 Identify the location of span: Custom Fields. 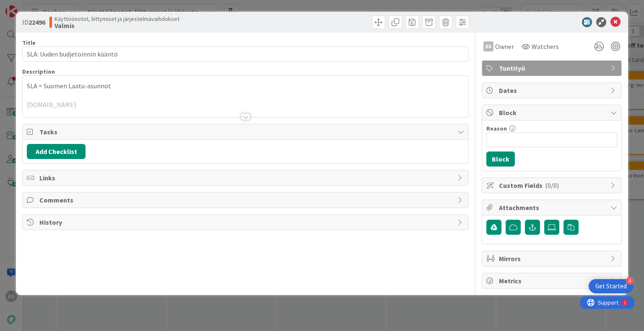
(552, 186).